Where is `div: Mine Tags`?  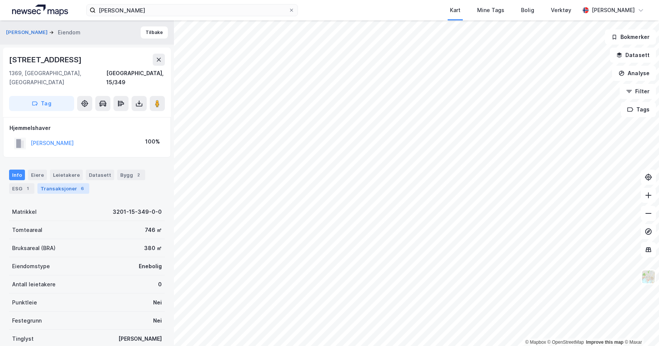 div: Mine Tags is located at coordinates (491, 10).